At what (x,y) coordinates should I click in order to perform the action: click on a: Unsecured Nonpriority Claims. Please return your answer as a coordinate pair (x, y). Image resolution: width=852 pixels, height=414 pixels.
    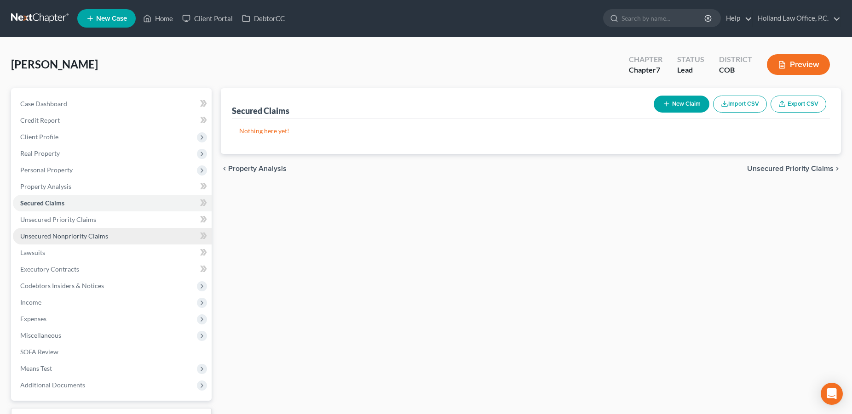
    Looking at the image, I should click on (112, 236).